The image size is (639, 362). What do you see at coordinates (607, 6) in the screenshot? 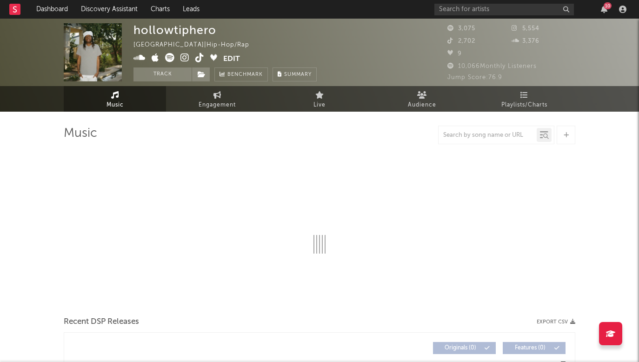
I see `div: 10` at bounding box center [607, 6].